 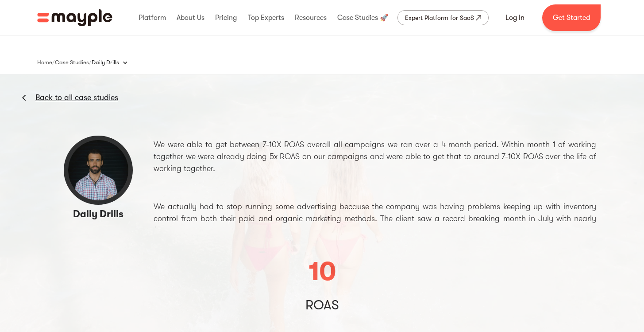 What do you see at coordinates (443, 18) in the screenshot?
I see `a: Expert Platform for SaaS` at bounding box center [443, 18].